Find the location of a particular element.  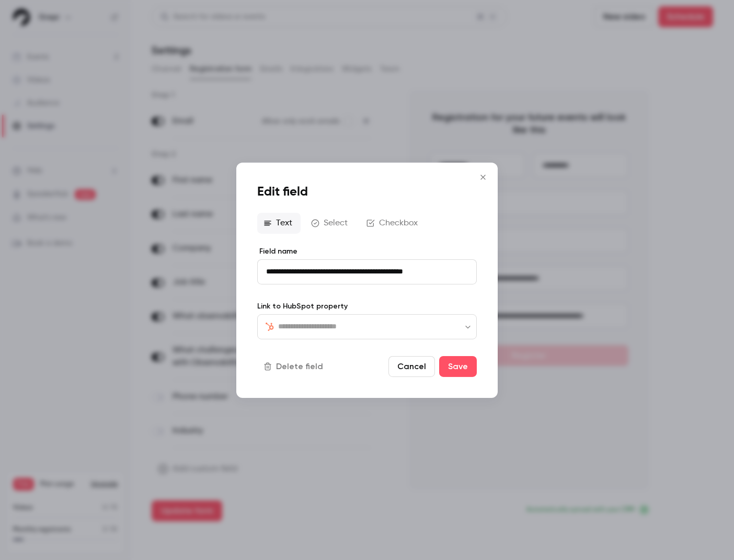

h1: Edit field is located at coordinates (367, 191).